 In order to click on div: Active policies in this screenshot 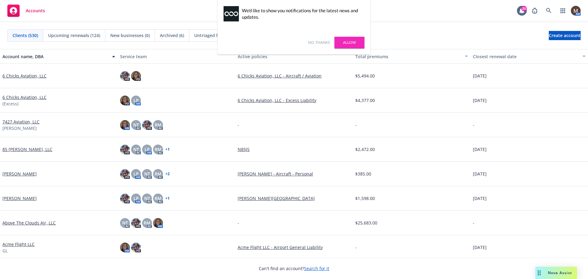, I will do `click(294, 56)`.